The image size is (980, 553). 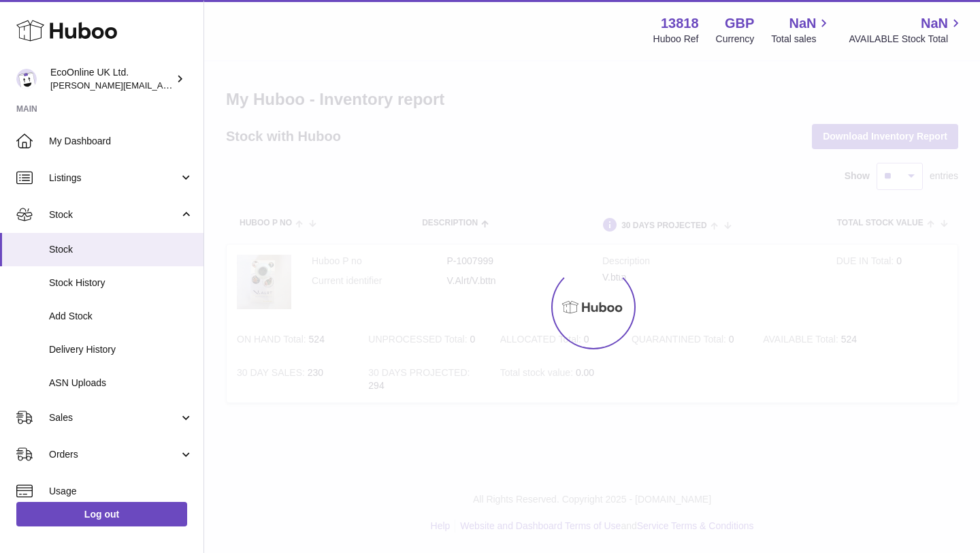 I want to click on div: EcoOnline UK Ltd., so click(x=112, y=79).